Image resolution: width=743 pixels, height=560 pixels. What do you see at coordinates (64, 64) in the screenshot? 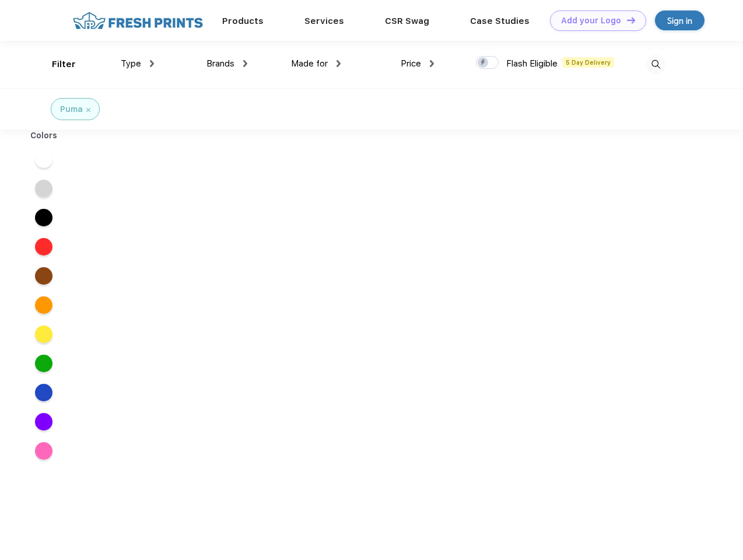
I see `div: Filter` at bounding box center [64, 64].